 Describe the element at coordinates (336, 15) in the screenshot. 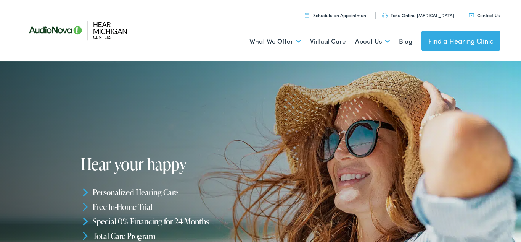

I see `a: Schedule an Appointment` at that location.